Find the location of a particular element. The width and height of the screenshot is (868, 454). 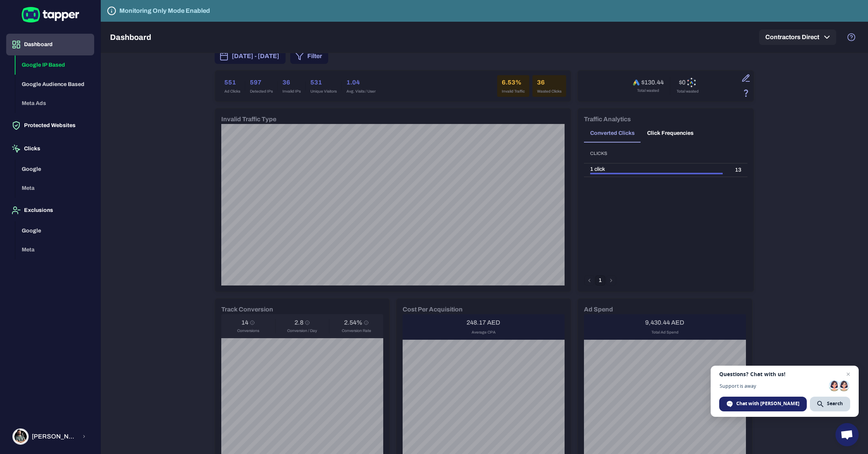

h5: Dashboard is located at coordinates (131, 37).